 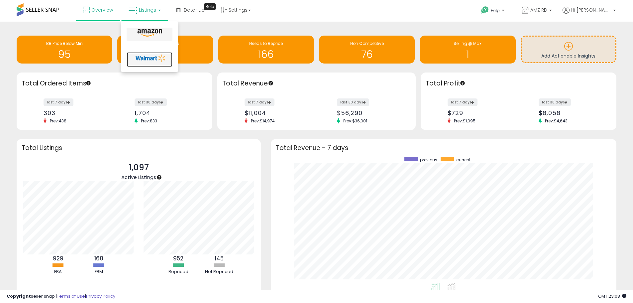 What do you see at coordinates (444, 148) in the screenshot?
I see `h3: Total Revenue - 7 days` at bounding box center [444, 148].